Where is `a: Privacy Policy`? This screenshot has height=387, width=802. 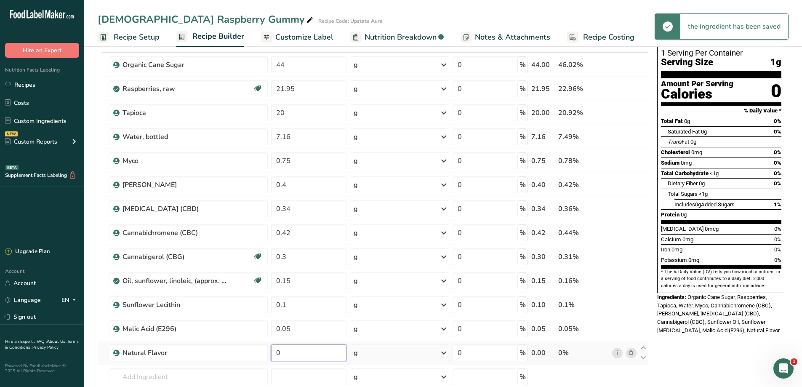
a: Privacy Policy is located at coordinates (45, 347).